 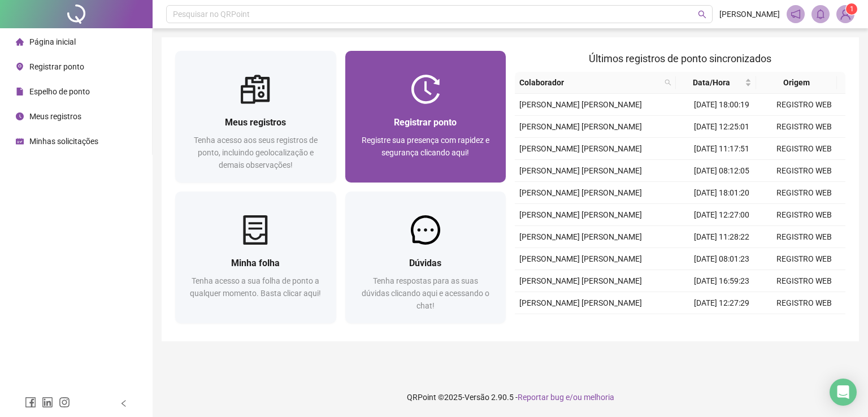 I want to click on span: Dúvidas, so click(x=425, y=263).